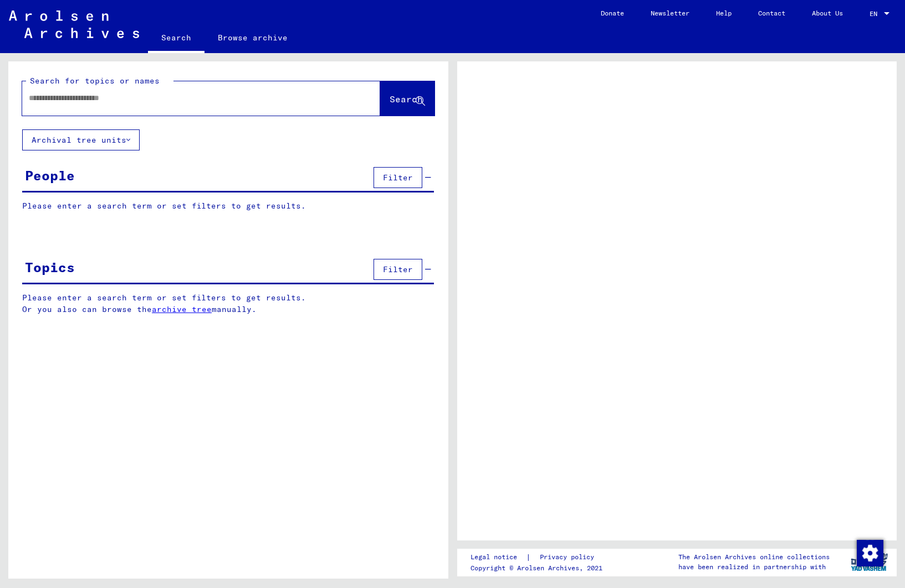  I want to click on mat-label: Search for topics or names, so click(95, 80).